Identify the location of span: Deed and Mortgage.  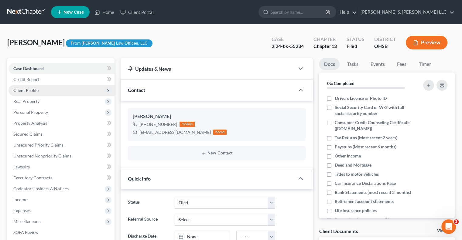
(353, 165).